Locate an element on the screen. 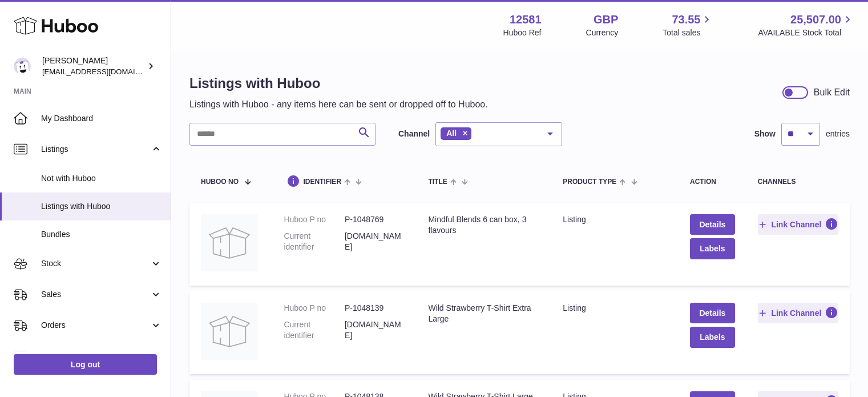 This screenshot has height=397, width=868. span: All is located at coordinates (451, 133).